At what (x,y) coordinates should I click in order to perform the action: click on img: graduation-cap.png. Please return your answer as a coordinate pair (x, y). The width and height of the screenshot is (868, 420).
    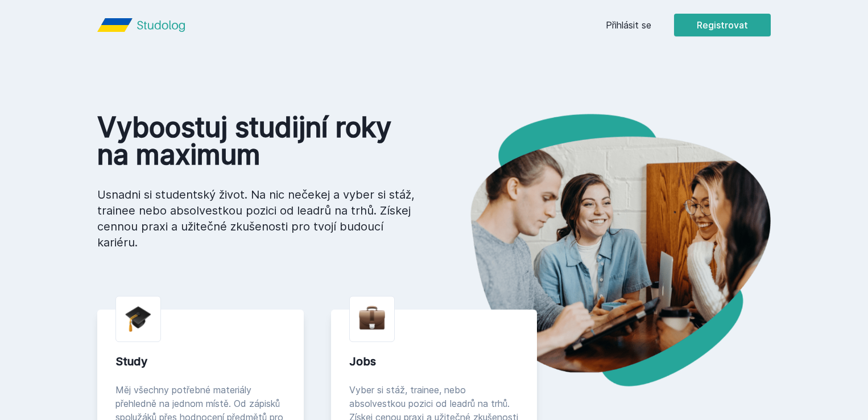
    Looking at the image, I should click on (138, 319).